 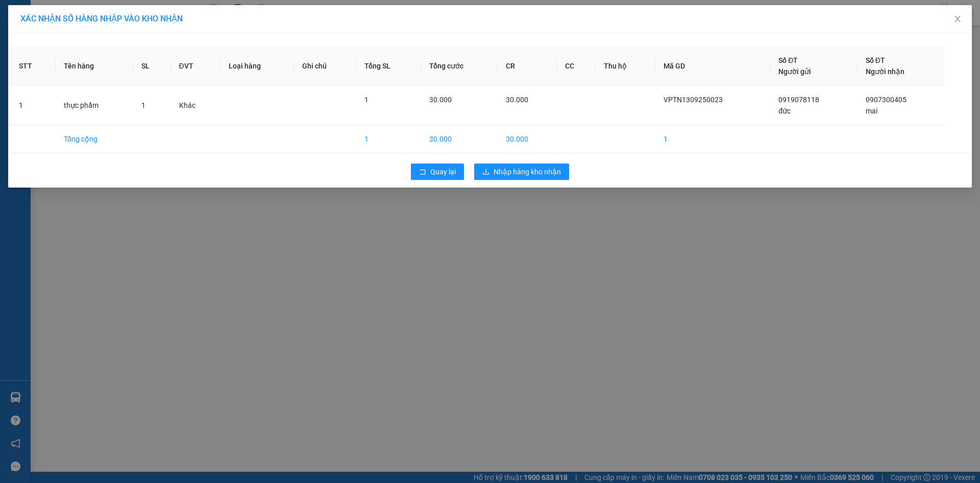 I want to click on th: CR, so click(x=527, y=66).